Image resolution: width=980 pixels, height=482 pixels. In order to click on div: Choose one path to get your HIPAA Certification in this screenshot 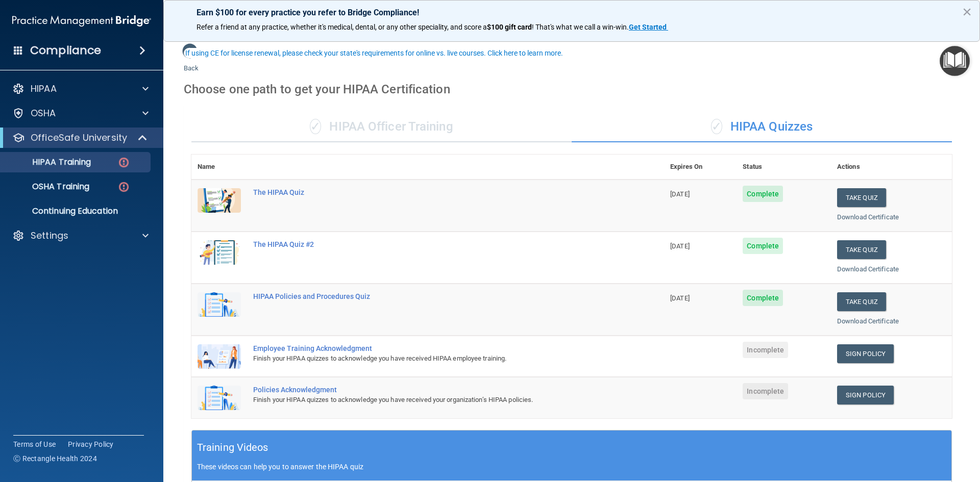, I will do `click(572, 89)`.